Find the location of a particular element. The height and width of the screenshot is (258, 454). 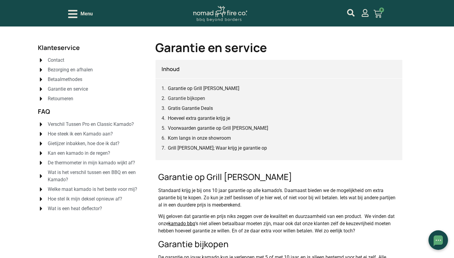

a: Wat is een heat deflector? is located at coordinates (90, 208).